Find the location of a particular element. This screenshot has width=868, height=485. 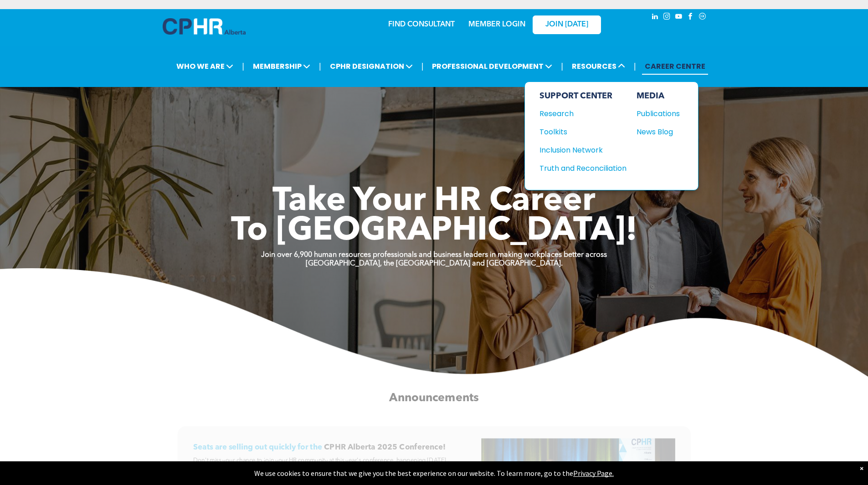

span: Seats are selling out quickly for the is located at coordinates (258, 448).